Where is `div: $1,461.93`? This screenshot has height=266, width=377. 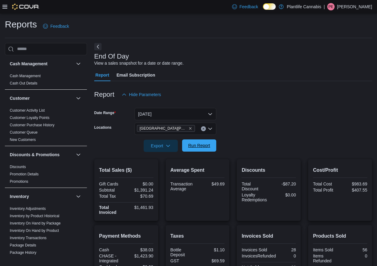 div: $1,461.93 is located at coordinates (140, 208).